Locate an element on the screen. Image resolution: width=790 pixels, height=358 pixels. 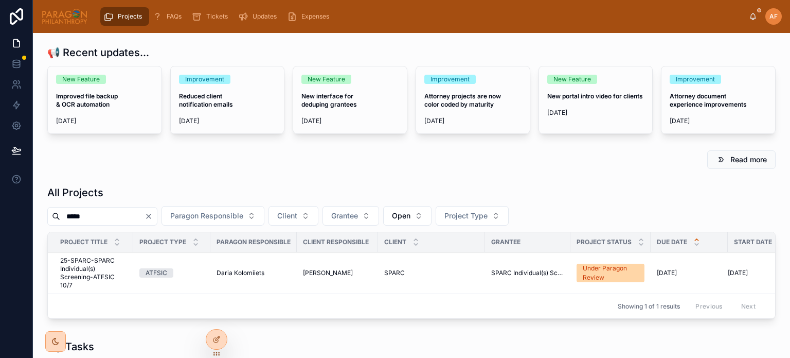
a: FAQs is located at coordinates (169, 16).